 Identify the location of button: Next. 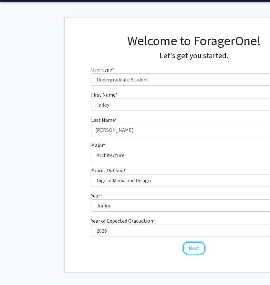
(194, 248).